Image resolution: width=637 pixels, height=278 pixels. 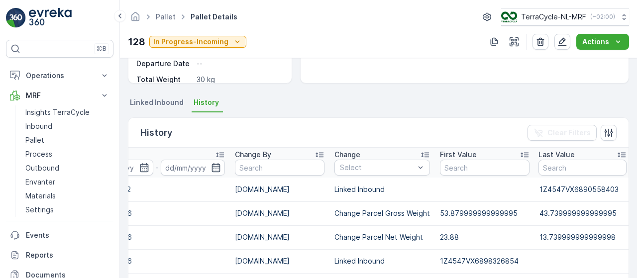 What do you see at coordinates (39, 154) in the screenshot?
I see `p: Process` at bounding box center [39, 154].